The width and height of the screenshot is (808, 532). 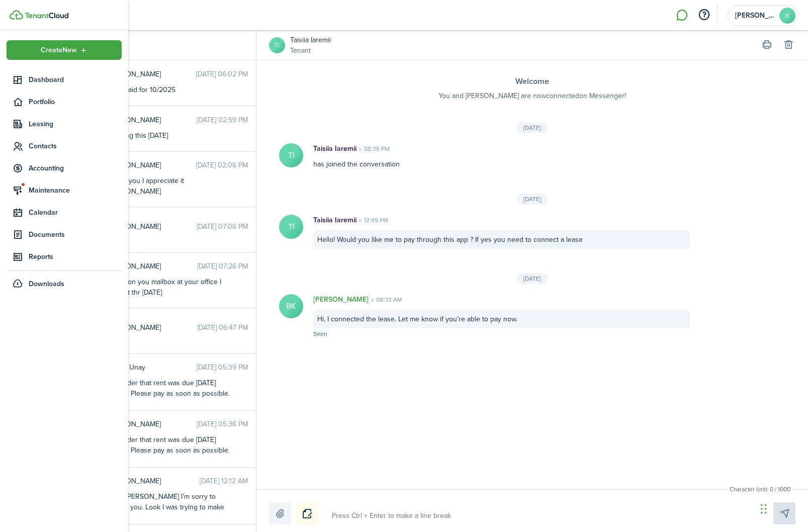 What do you see at coordinates (783, 508) in the screenshot?
I see `div: Chat Widget` at bounding box center [783, 508].